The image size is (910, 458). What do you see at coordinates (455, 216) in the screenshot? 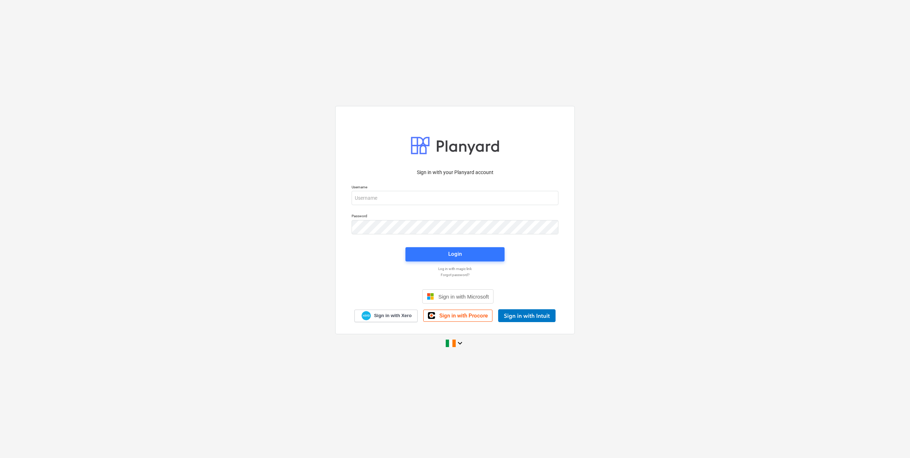
I see `p: Password` at bounding box center [455, 216].